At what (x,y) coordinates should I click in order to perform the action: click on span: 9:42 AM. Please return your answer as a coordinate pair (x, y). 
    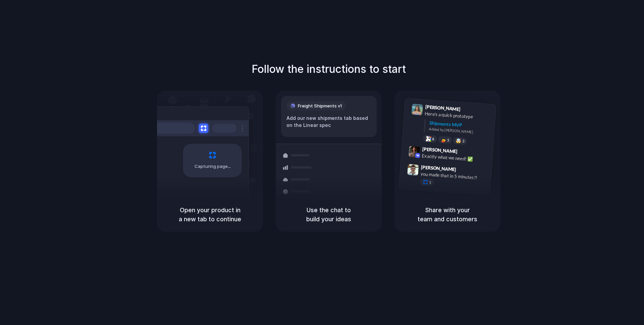
    Looking at the image, I should click on (467, 152).